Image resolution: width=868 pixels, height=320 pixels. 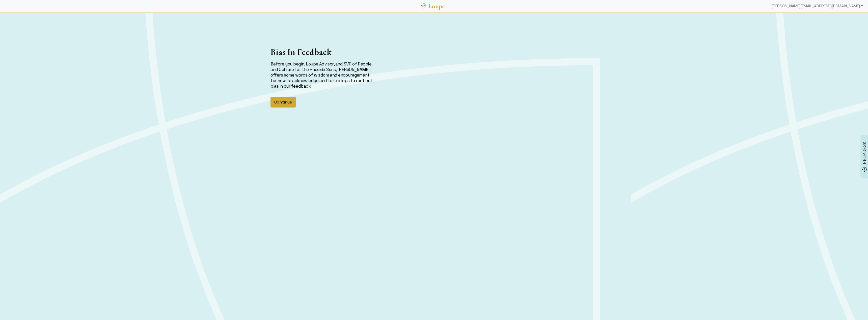 What do you see at coordinates (865, 169) in the screenshot?
I see `img: brightness_alert_FILL0_wght500_GRAD0_ops.svg` at bounding box center [865, 169].